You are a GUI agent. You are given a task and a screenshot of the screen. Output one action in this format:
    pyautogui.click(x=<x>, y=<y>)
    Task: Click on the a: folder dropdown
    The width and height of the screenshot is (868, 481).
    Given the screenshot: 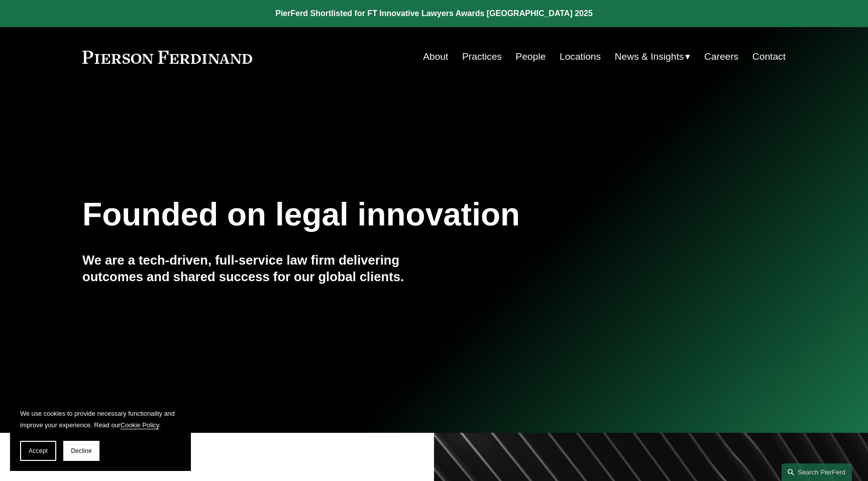 What is the action you would take?
    pyautogui.click(x=653, y=57)
    